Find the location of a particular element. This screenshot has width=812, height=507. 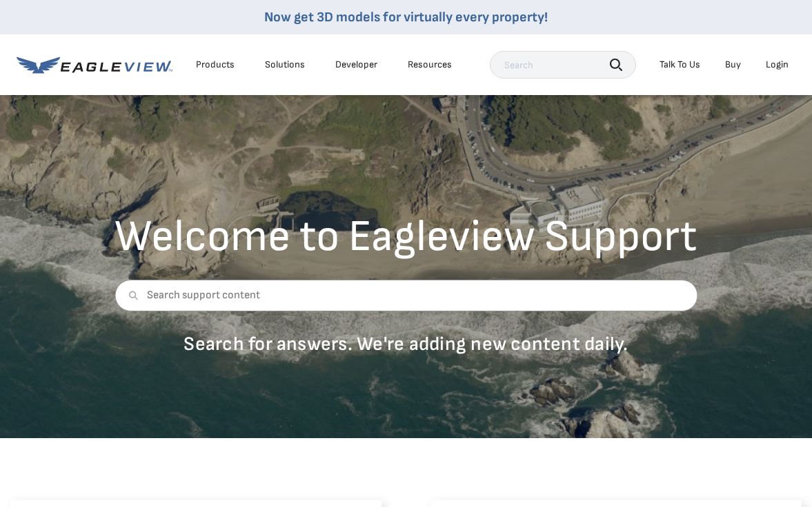

div: Products is located at coordinates (216, 65).